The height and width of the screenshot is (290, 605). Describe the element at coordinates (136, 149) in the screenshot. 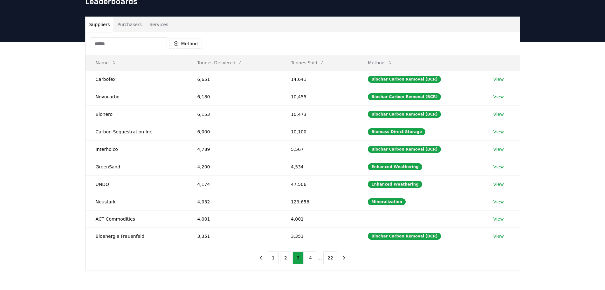

I see `td: Interholco` at that location.